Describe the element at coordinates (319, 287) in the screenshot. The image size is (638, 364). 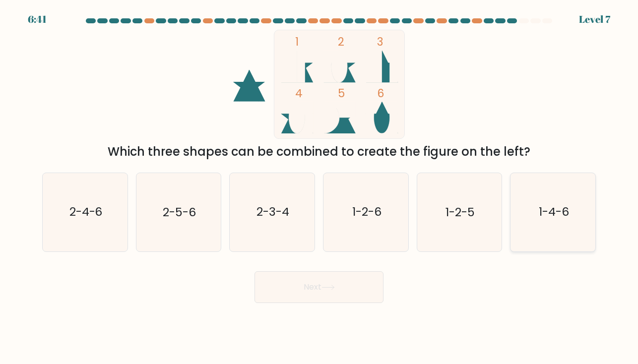
I see `button: Next` at that location.